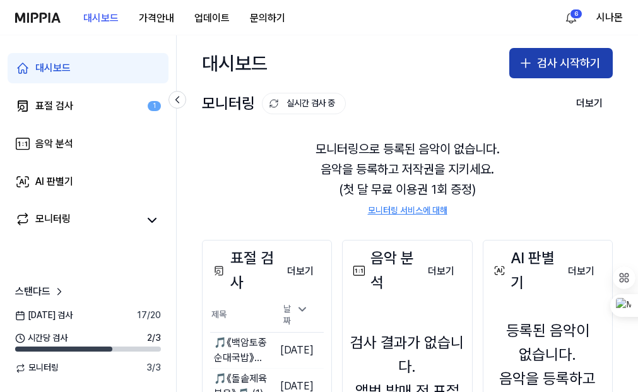 The image size is (638, 392). Describe the element at coordinates (241, 350) in the screenshot. I see `div: 🎵《백암토종순대국밥》🎵 (1)` at that location.